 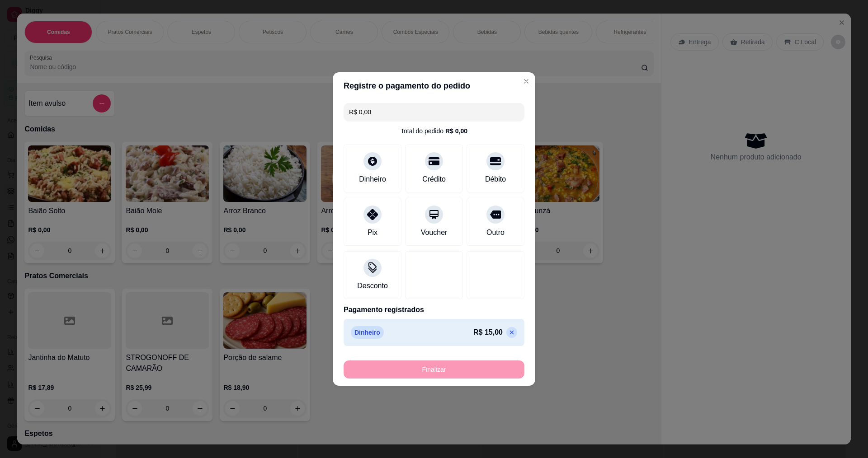 I want to click on header: Registre o pagamento do pedido, so click(x=434, y=86).